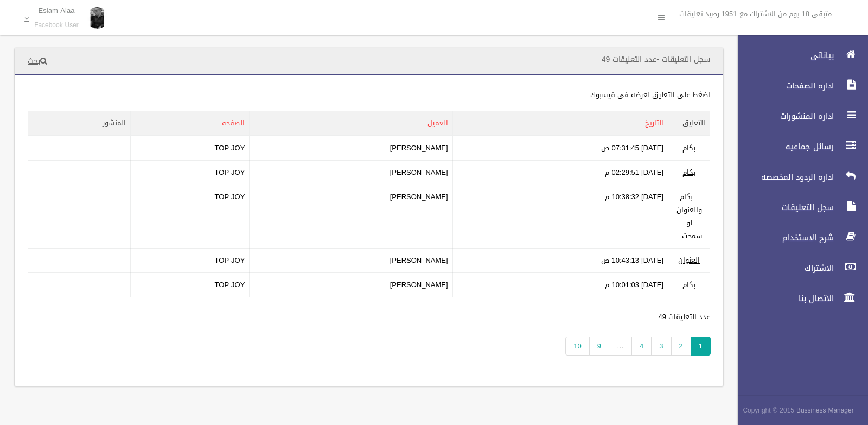  What do you see at coordinates (783, 86) in the screenshot?
I see `span: اداره الصفحات` at bounding box center [783, 86].